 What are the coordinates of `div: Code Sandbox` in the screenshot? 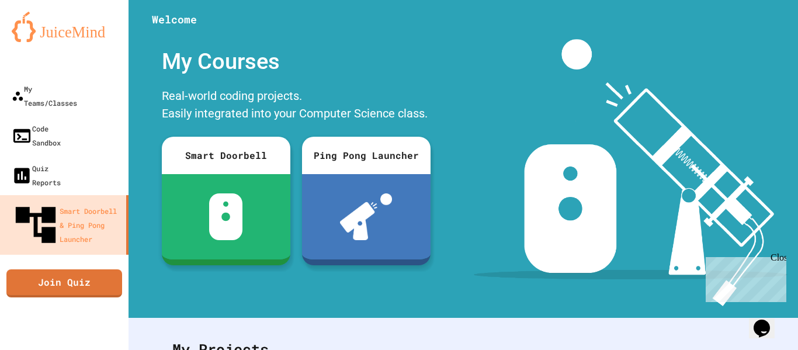 It's located at (36, 136).